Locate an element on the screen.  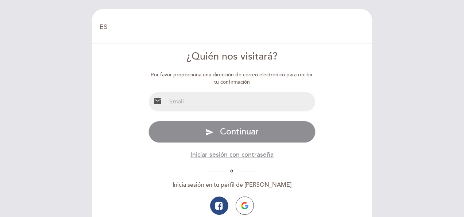
span: ó is located at coordinates (232, 170).